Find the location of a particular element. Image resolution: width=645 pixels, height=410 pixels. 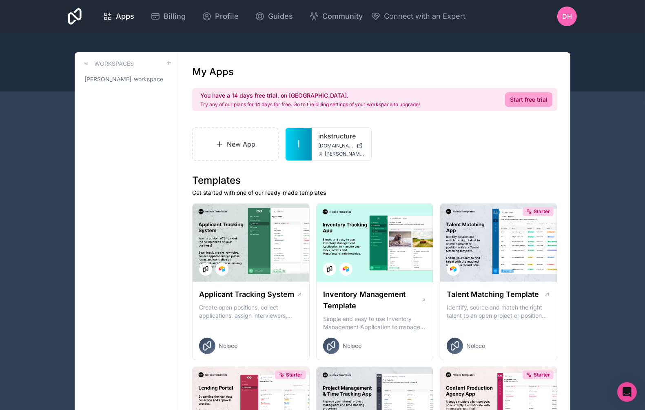

p: Get started with one of our ready-made templates is located at coordinates (375, 193).